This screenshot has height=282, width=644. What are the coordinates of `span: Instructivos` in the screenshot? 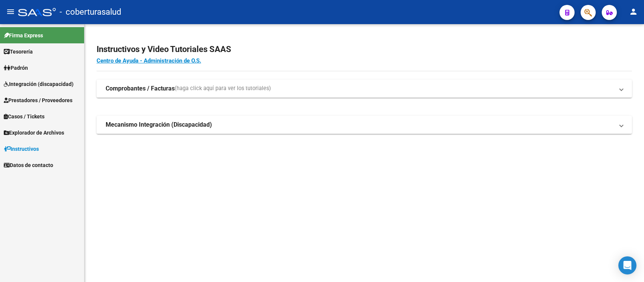 It's located at (21, 149).